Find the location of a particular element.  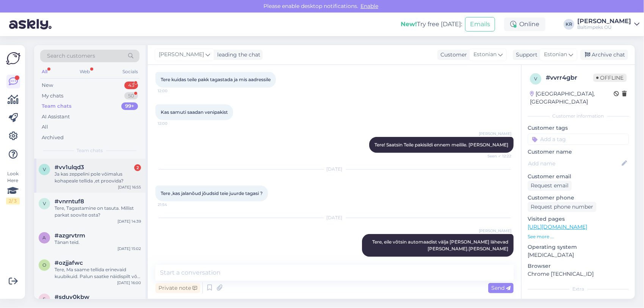

span: s is located at coordinates (45, 299).